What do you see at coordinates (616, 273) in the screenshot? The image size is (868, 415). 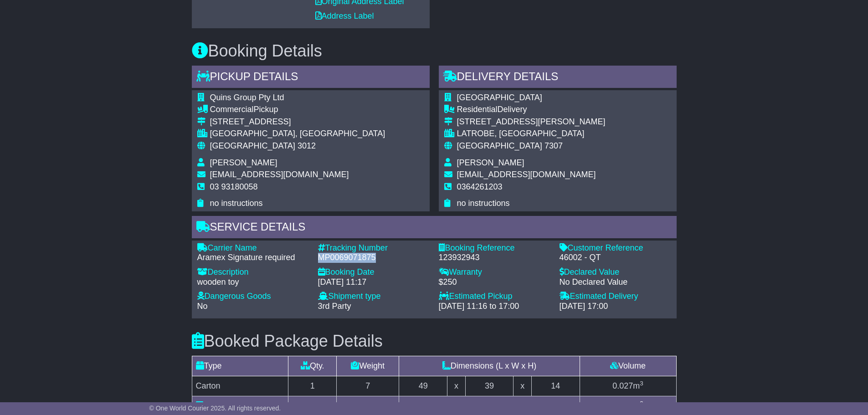 I see `div: Declared Value` at bounding box center [616, 273].